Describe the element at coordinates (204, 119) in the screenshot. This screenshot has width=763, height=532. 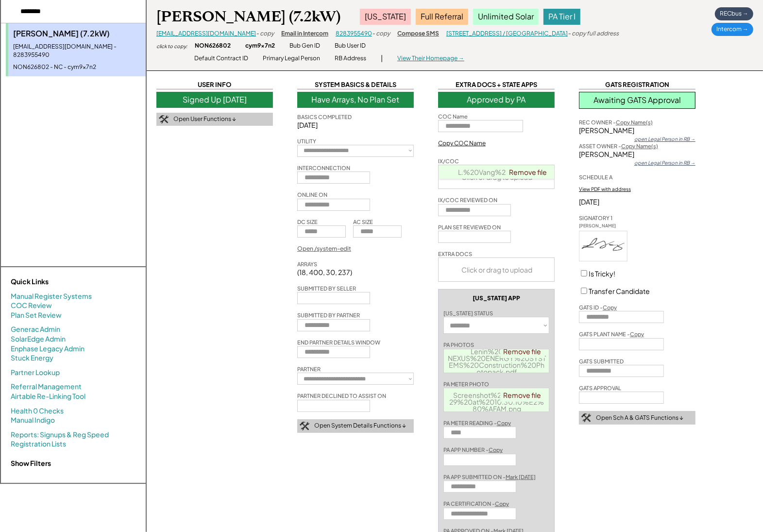
I see `div: Open User Functions ↓` at that location.